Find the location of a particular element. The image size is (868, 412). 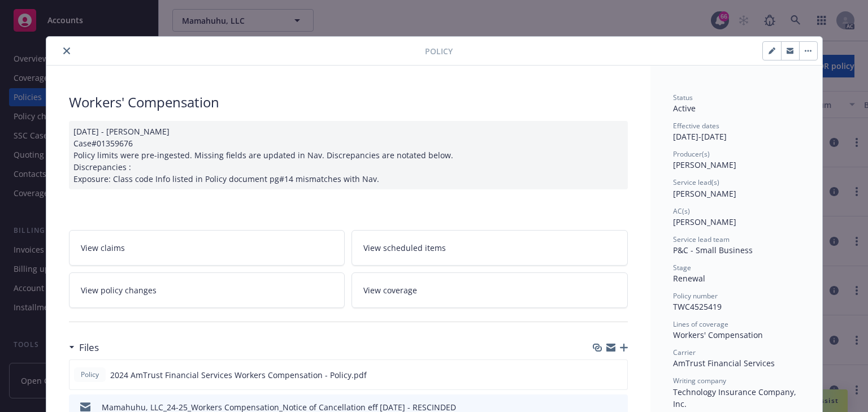

button: download file is located at coordinates (600, 375).